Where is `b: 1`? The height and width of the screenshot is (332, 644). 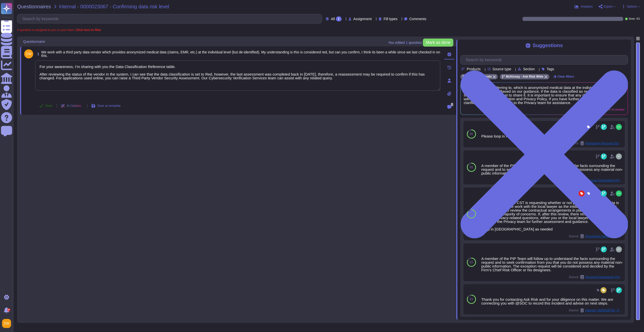
b: 1 is located at coordinates (407, 43).